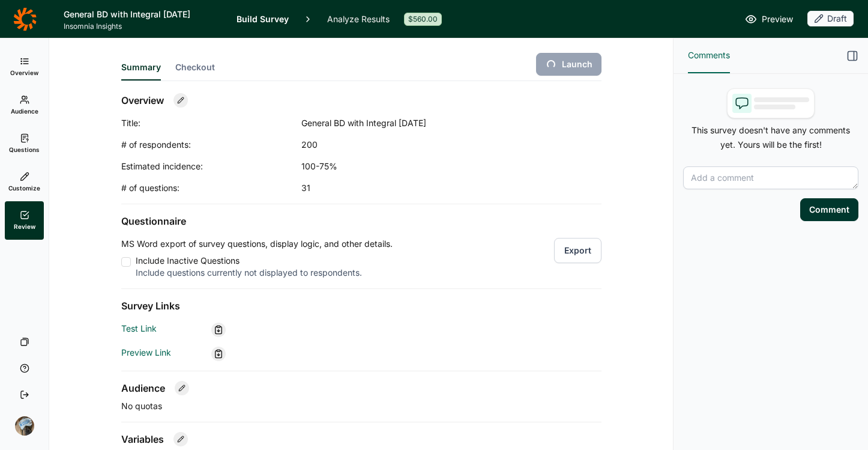 Image resolution: width=868 pixels, height=450 pixels. I want to click on div: 100-75%, so click(421, 167).